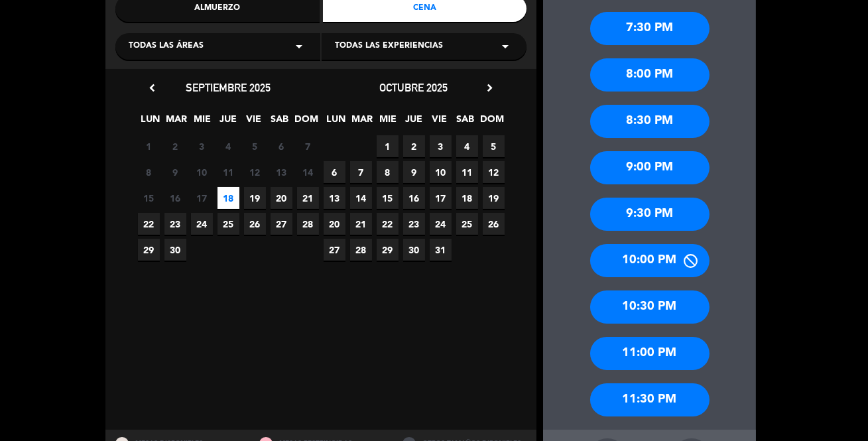 The height and width of the screenshot is (441, 868). Describe the element at coordinates (650, 354) in the screenshot. I see `div: 11:00 PM` at that location.